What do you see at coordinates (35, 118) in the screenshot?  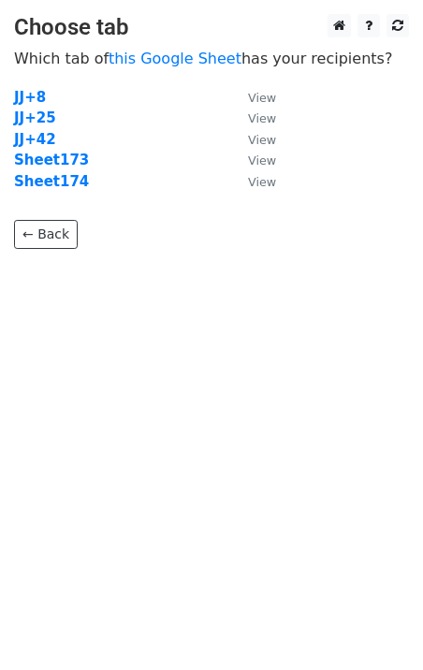 I see `strong: JJ+25` at bounding box center [35, 118].